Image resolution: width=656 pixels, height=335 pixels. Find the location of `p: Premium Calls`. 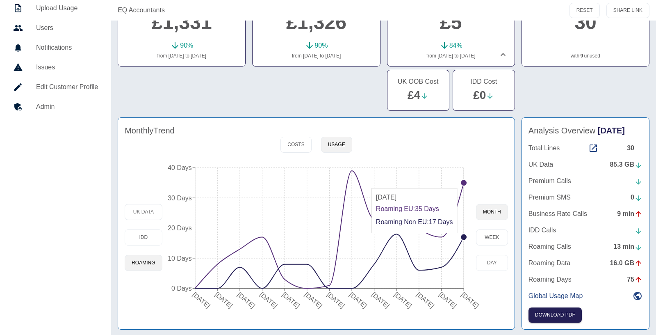

p: Premium Calls is located at coordinates (550, 181).